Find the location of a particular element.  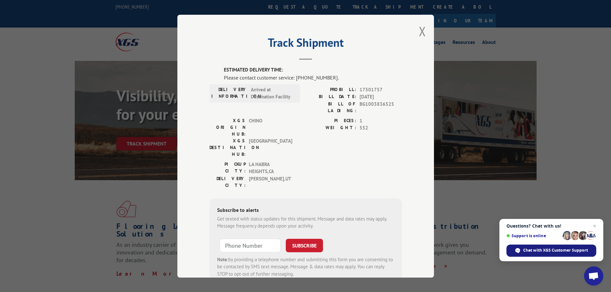

span: Arrived at Destination Facility is located at coordinates (272, 93).